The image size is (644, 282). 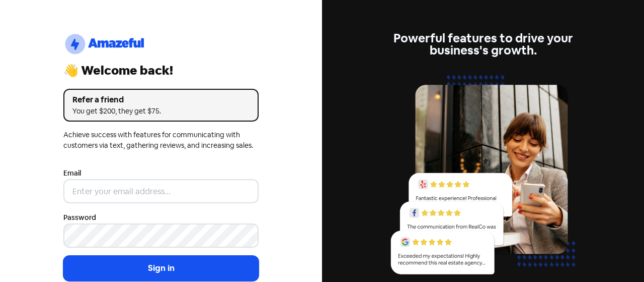 I want to click on div: Achieve success with features for communicating with customers via text, gathering reviews, and i..., so click(x=161, y=140).